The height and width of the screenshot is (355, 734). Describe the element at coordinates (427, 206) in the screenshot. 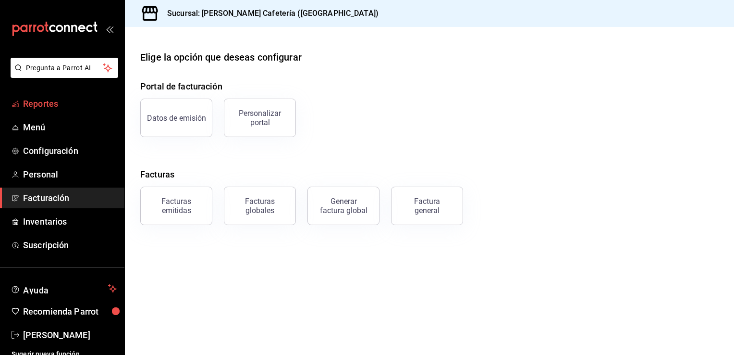

I see `button: Factura general` at that location.